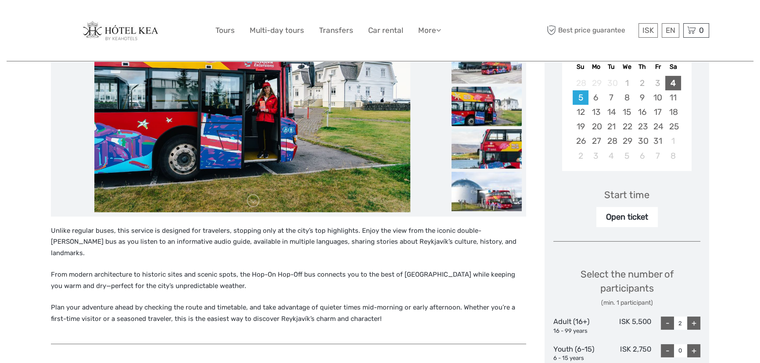  Describe the element at coordinates (124, 31) in the screenshot. I see `img: 141-ff6c57a7-291f-4a61-91e4-c46f458f029f_logo_big.jpg` at that location.